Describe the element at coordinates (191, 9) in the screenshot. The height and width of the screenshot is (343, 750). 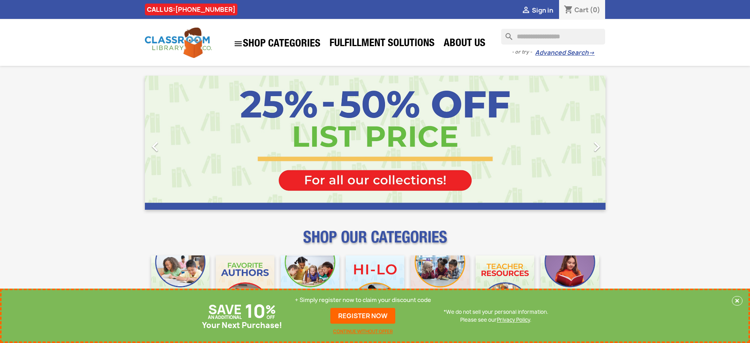
I see `div: CALL US:` at that location.